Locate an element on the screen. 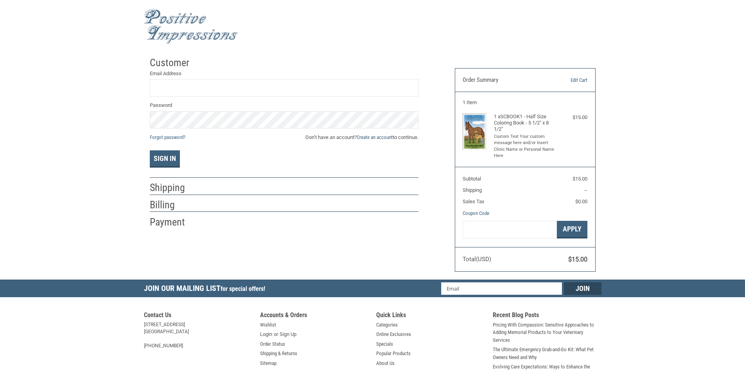  h2: Customer is located at coordinates (173, 63).